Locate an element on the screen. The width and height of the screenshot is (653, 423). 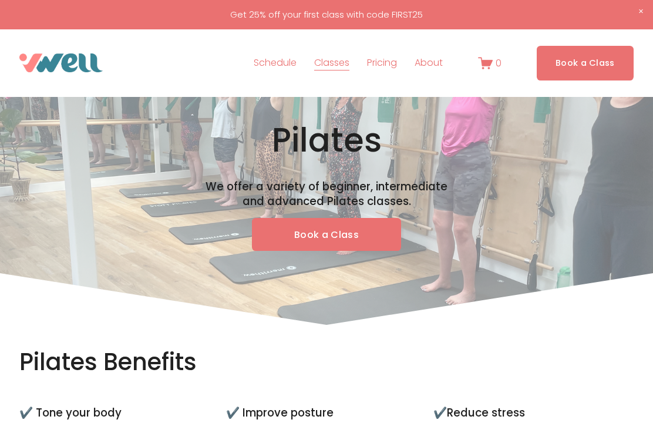
a: Schedule is located at coordinates (275, 63).